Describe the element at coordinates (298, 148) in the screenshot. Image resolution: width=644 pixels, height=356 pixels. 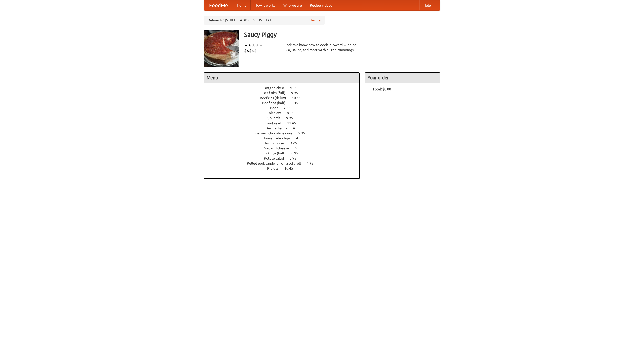
I see `span: 6` at that location.